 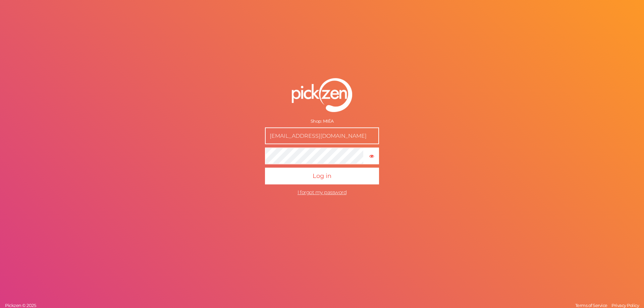 What do you see at coordinates (322, 176) in the screenshot?
I see `span: Log in` at bounding box center [322, 176].